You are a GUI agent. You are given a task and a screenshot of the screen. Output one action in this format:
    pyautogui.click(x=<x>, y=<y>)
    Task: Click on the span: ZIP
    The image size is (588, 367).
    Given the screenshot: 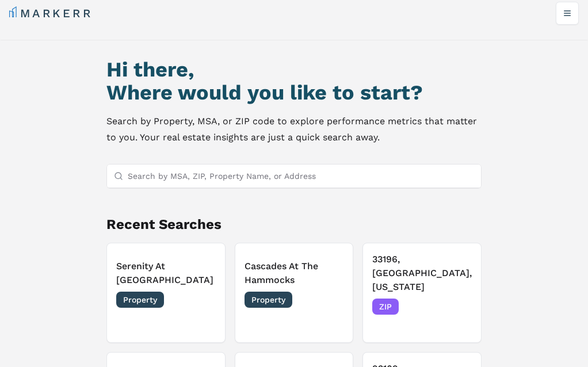 What is the action you would take?
    pyautogui.click(x=386, y=307)
    